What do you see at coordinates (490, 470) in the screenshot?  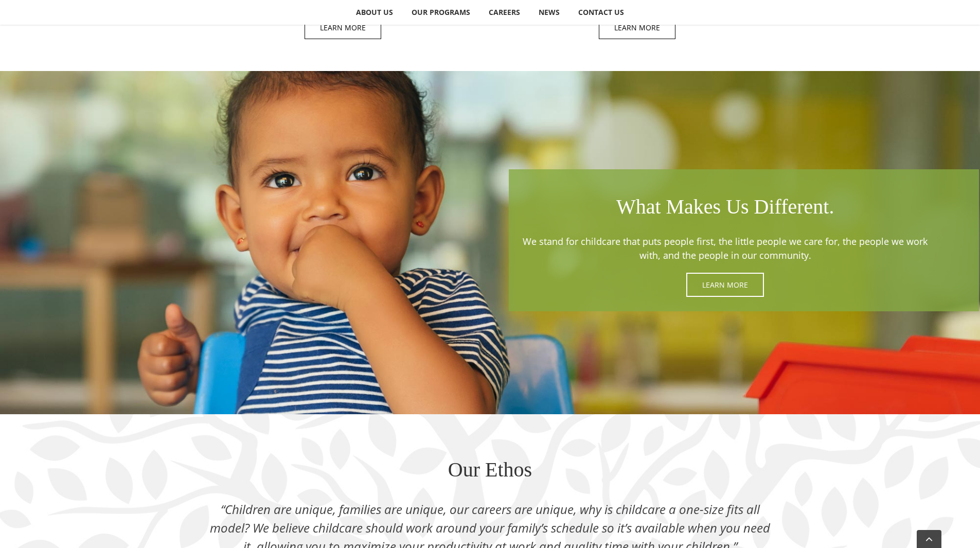 I see `p: Our Ethos` at bounding box center [490, 470].